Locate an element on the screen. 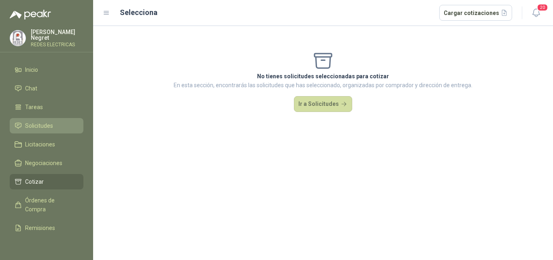 The width and height of the screenshot is (553, 260). p: REDES ELECTRICAS is located at coordinates (57, 45).